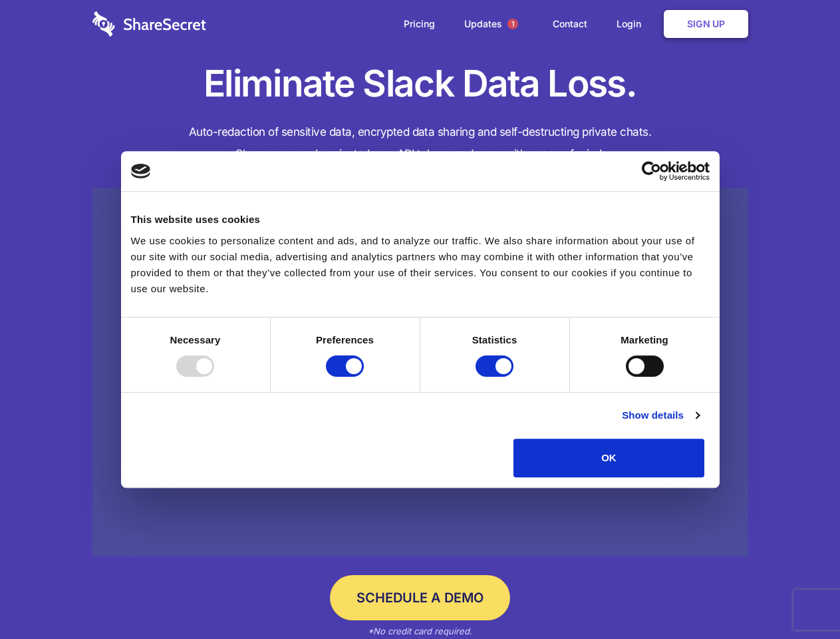  Describe the element at coordinates (420, 143) in the screenshot. I see `h4: Auto-redaction of sensitive data, encrypted data sharing and self-destructing private chats. Shar...` at that location.